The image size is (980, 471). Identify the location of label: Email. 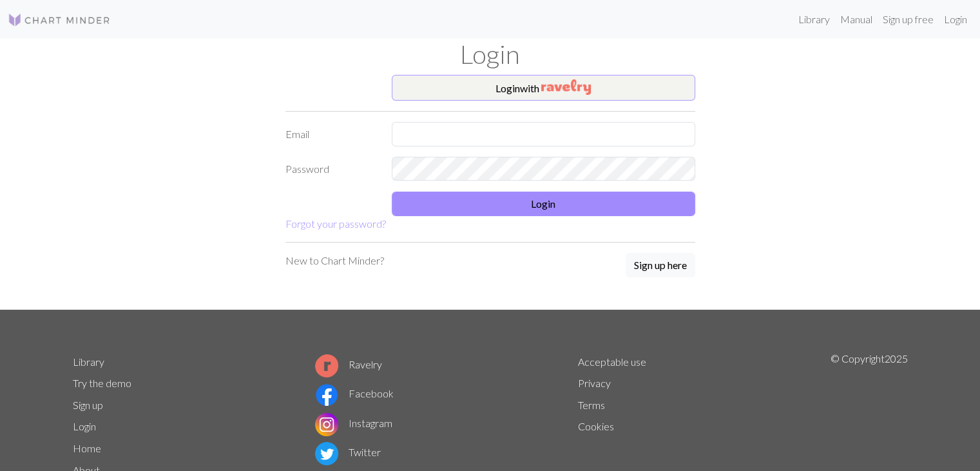
(331, 134).